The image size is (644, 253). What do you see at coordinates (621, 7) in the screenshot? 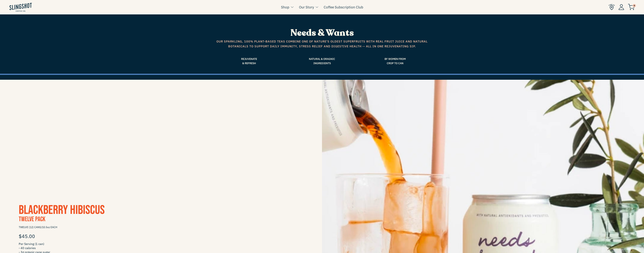
I see `img: Account` at bounding box center [621, 7].